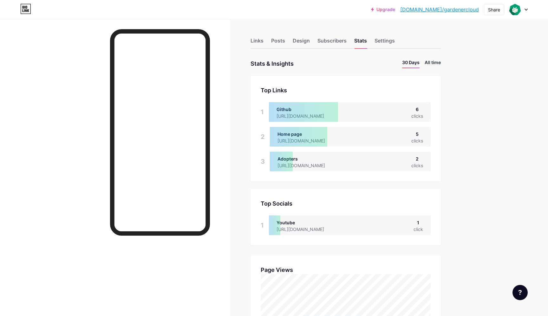 The height and width of the screenshot is (316, 548). I want to click on div: Stats & Insights, so click(272, 63).